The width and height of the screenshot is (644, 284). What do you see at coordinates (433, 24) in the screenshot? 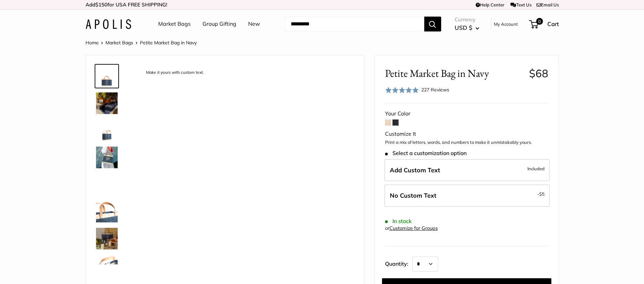
I see `button: Search` at bounding box center [433, 24].